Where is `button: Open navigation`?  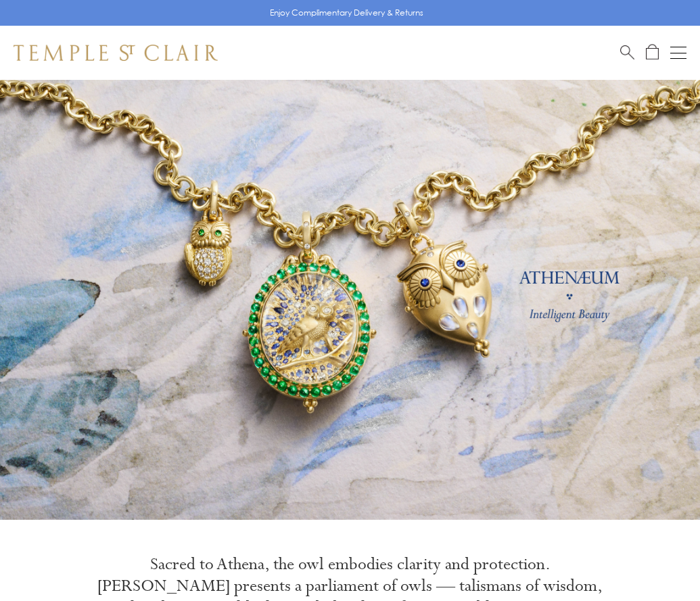
button: Open navigation is located at coordinates (678, 53).